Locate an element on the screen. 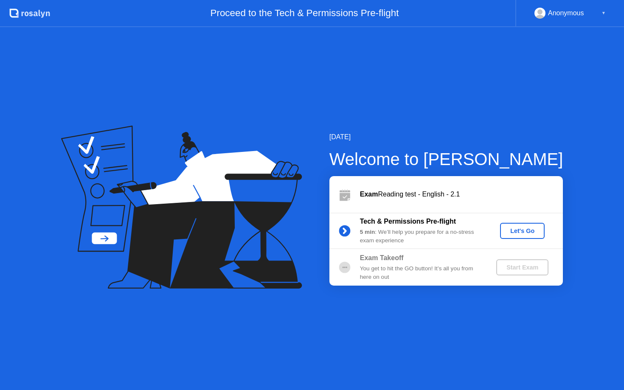 This screenshot has height=390, width=624. div: Start Exam is located at coordinates (522, 267).